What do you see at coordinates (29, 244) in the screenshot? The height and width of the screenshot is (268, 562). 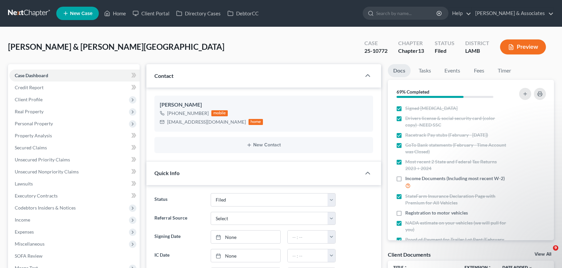 I see `span: Miscellaneous` at bounding box center [29, 244].